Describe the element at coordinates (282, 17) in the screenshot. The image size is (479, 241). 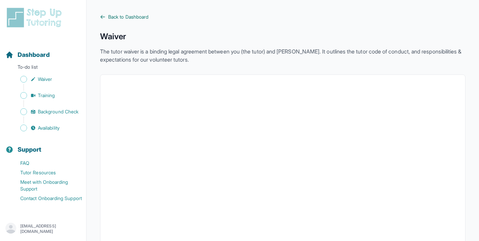
I see `a: Back to Dashboard` at that location.